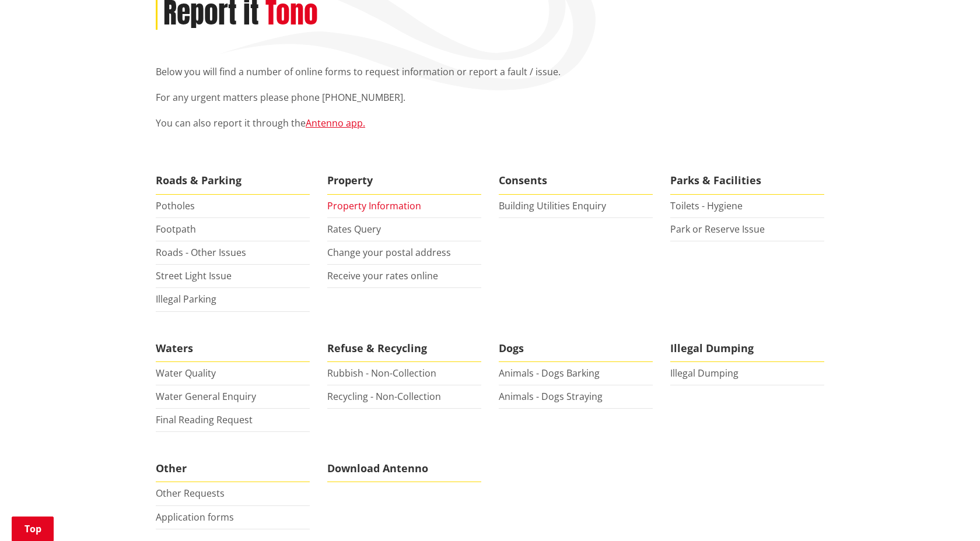  What do you see at coordinates (747, 181) in the screenshot?
I see `span: Parks & Facilities` at bounding box center [747, 181].